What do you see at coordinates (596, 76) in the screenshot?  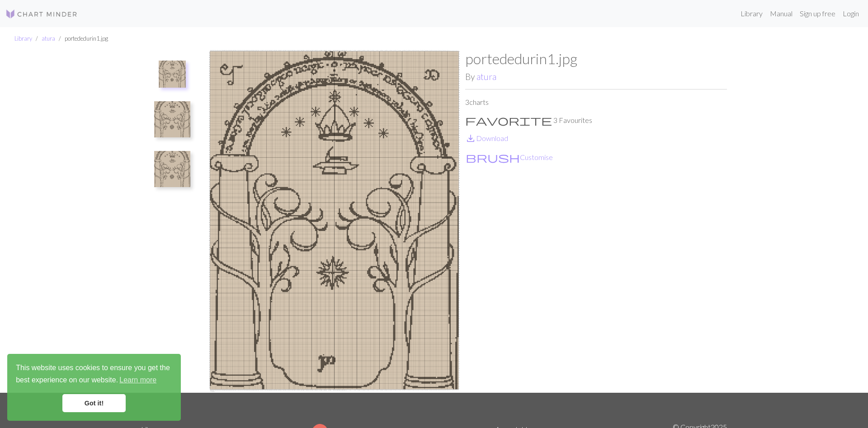 I see `h2: By` at bounding box center [596, 76].